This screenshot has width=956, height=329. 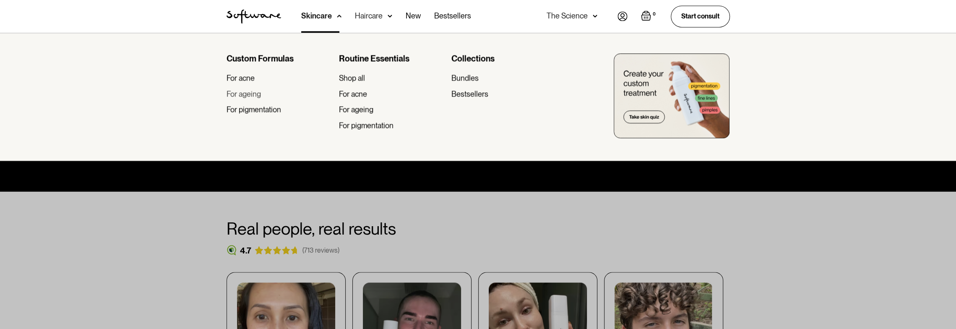 What do you see at coordinates (316, 16) in the screenshot?
I see `div: Skincare` at bounding box center [316, 16].